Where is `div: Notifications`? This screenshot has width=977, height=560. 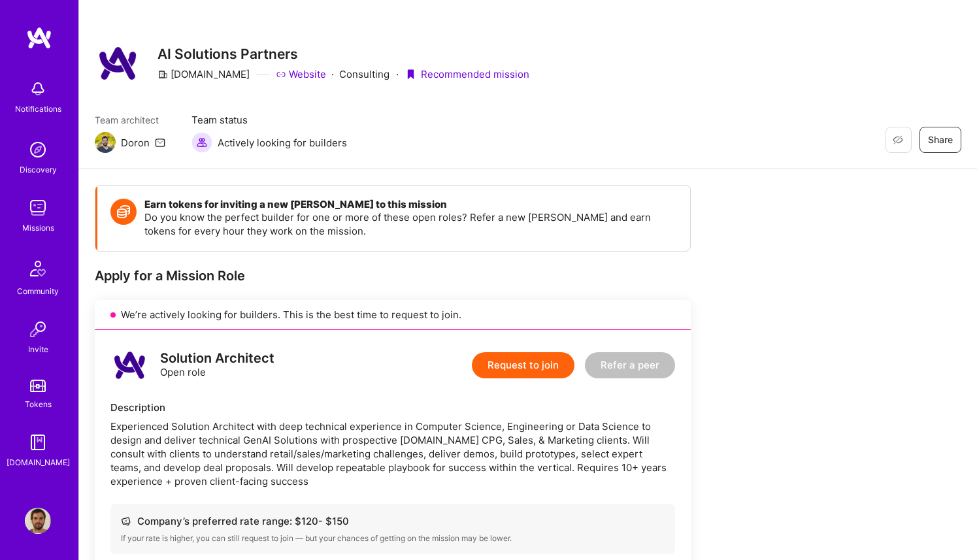
div: Notifications is located at coordinates (38, 109).